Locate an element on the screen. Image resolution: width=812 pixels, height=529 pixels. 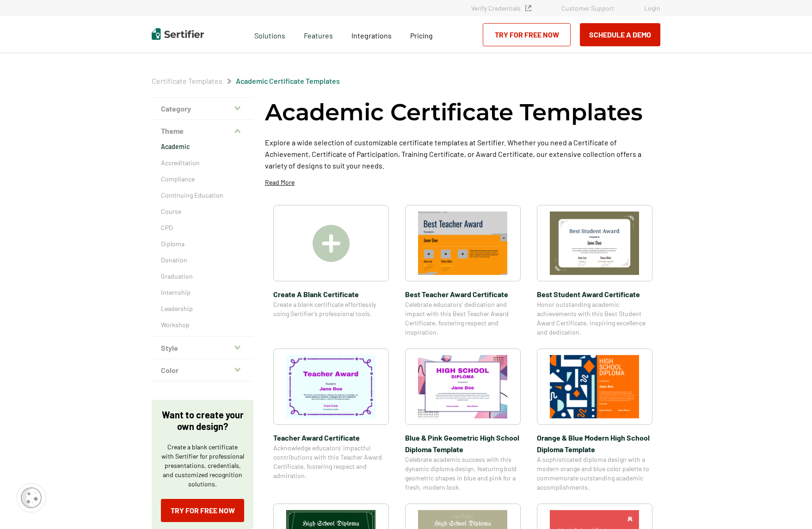
img: Sertifier | Digital Credentialing Platform is located at coordinates (178, 34).